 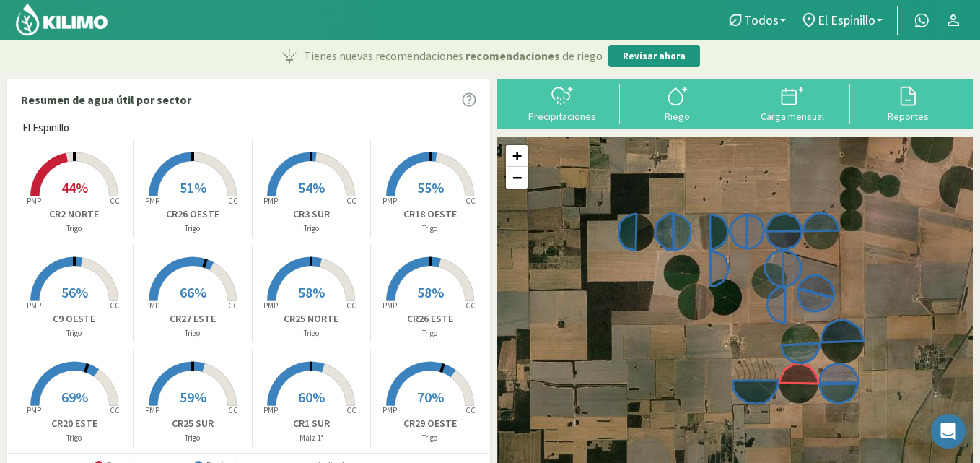 I want to click on p: Tienes nuevas recomendaciones, so click(x=454, y=56).